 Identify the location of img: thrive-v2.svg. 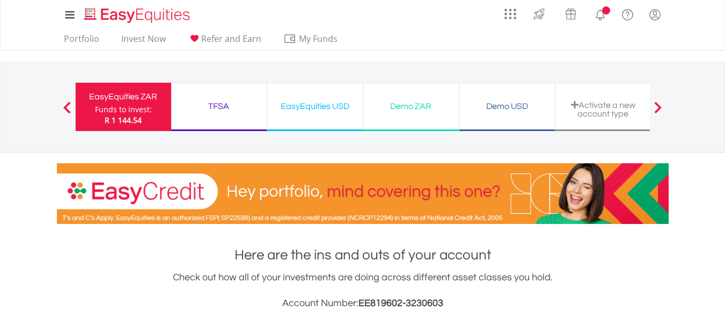
(539, 14).